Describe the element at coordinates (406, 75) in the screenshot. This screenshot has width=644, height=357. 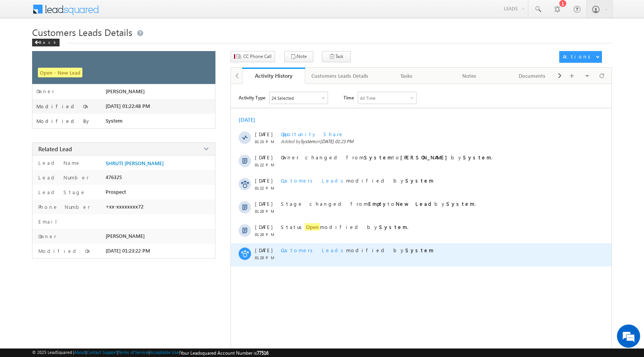
I see `div: Tasks` at that location.